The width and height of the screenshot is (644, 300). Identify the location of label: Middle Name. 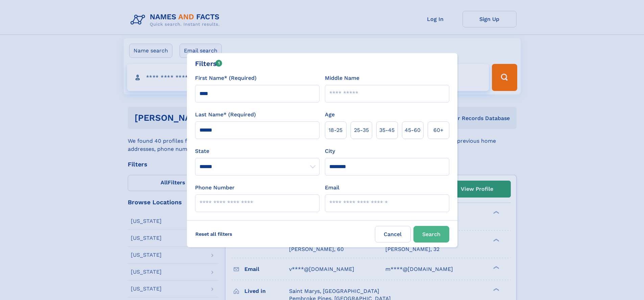
(342, 78).